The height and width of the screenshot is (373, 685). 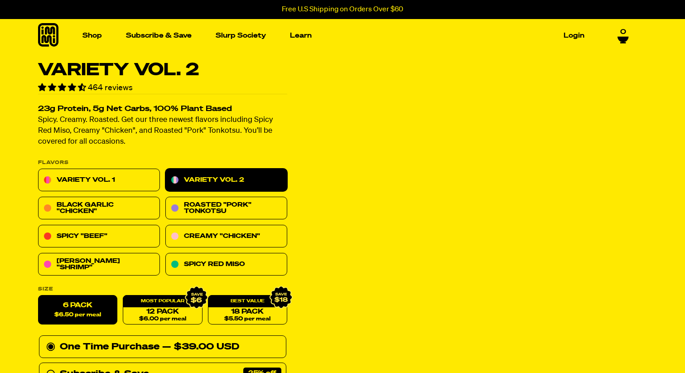 What do you see at coordinates (163, 109) in the screenshot?
I see `h2: 23g Protein, 5g Net Carbs, 100% Plant Based` at bounding box center [163, 109].